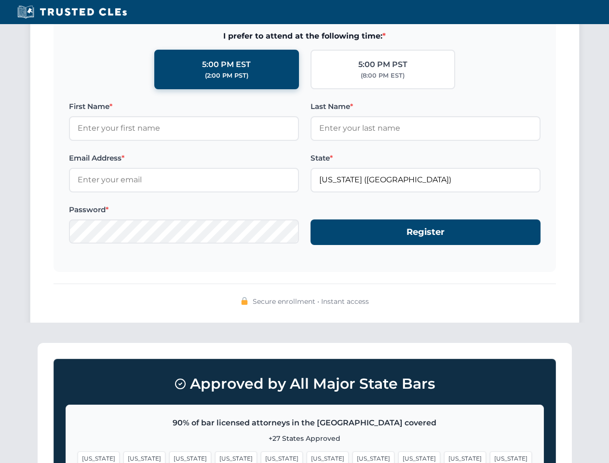 The image size is (609, 463). Describe the element at coordinates (184, 158) in the screenshot. I see `label: Email Address` at that location.